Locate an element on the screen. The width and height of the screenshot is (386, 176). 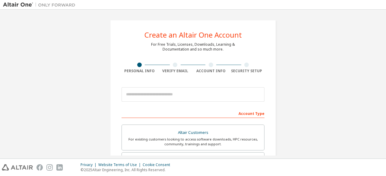
div: Privacy is located at coordinates (89, 165).